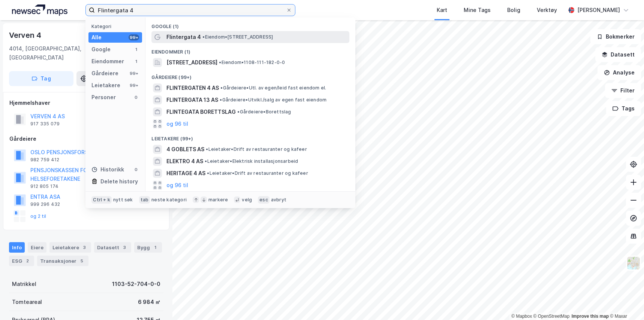 This screenshot has width=644, height=320. What do you see at coordinates (551, 316) in the screenshot?
I see `a: OpenStreetMap` at bounding box center [551, 316].